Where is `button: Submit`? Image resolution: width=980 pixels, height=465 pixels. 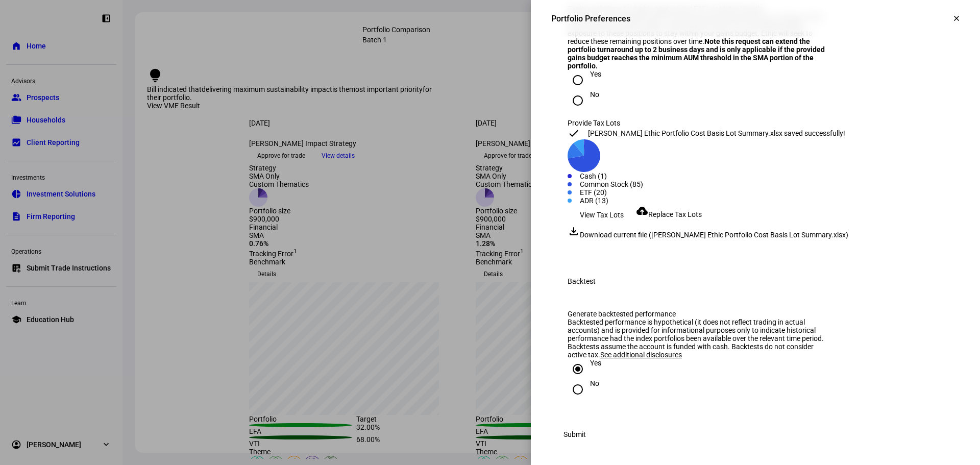
button: Submit is located at coordinates (574, 434).